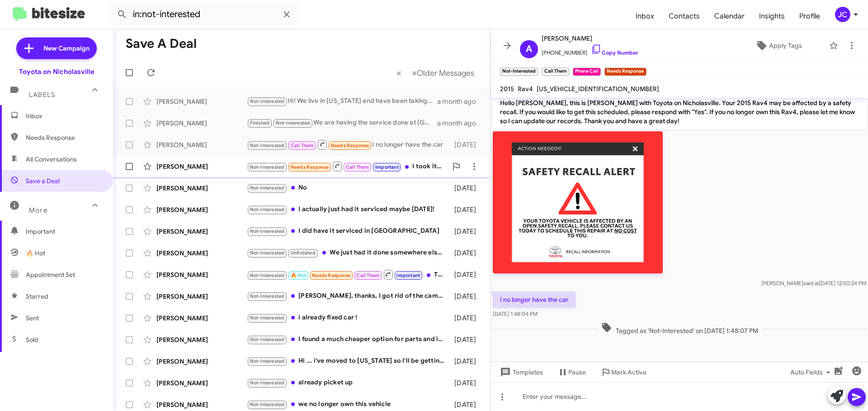  I want to click on p: I no longer have the car, so click(534, 300).